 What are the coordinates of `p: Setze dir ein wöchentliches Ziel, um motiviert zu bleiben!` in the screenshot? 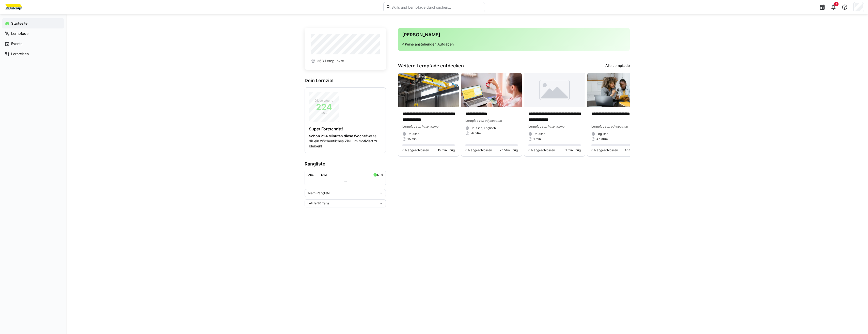 It's located at (345, 141).